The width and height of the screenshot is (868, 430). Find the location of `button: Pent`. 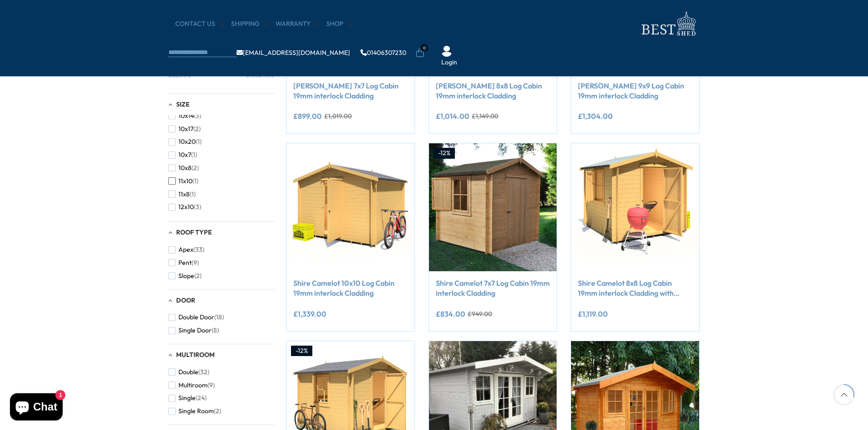

button: Pent is located at coordinates (184, 263).